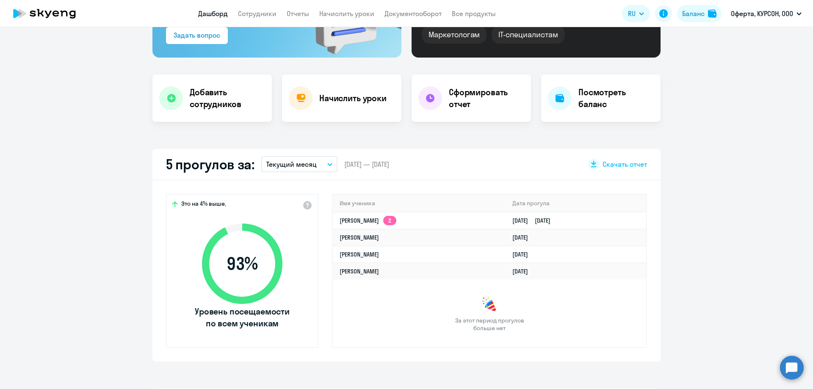 This screenshot has height=389, width=813. What do you see at coordinates (419, 203) in the screenshot?
I see `th: Имя ученика` at bounding box center [419, 203].